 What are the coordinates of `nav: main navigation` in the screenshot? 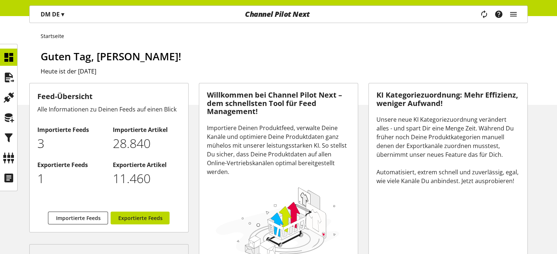 It's located at (278, 14).